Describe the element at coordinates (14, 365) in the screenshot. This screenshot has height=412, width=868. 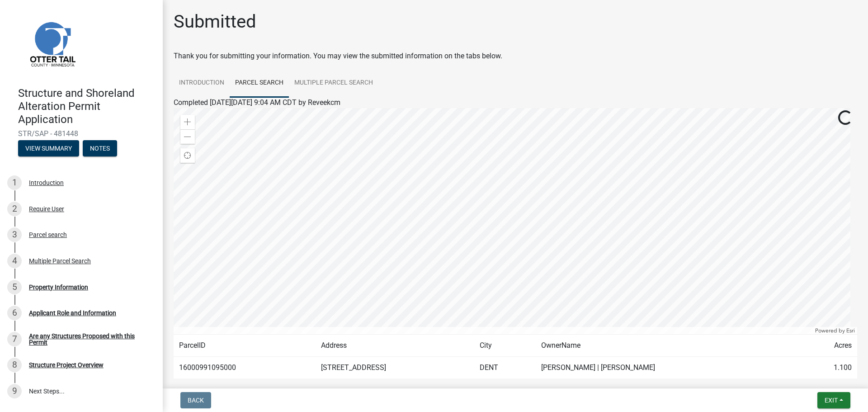
I see `div: 8` at that location.